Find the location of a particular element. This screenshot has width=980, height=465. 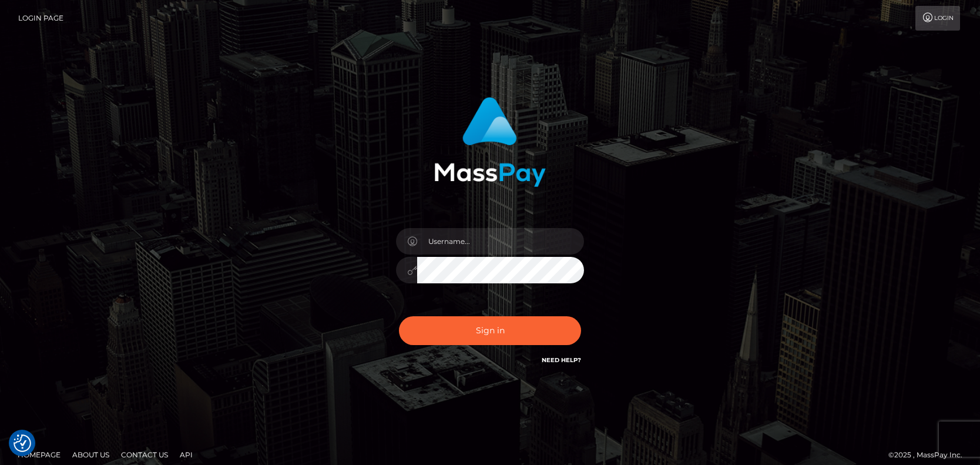

a: Login Page is located at coordinates (40, 18).